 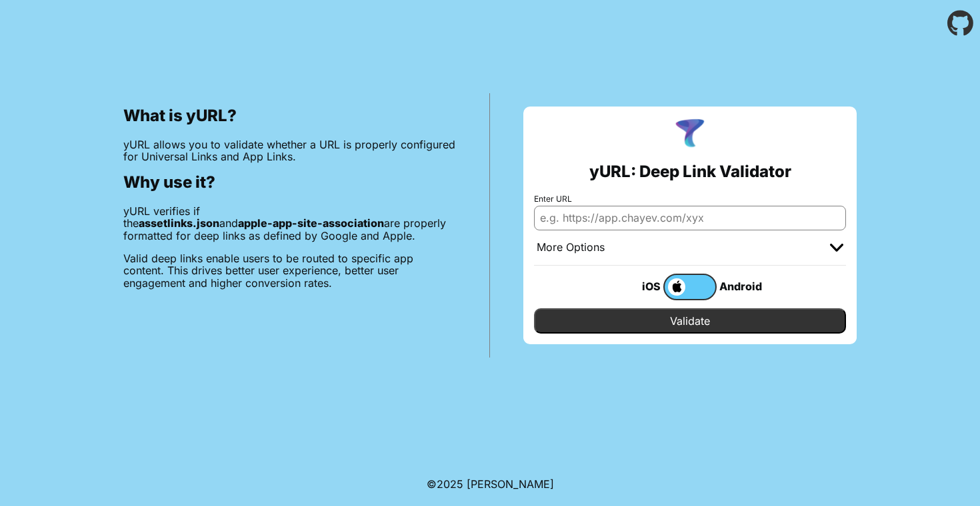 What do you see at coordinates (690, 321) in the screenshot?
I see `input: Validate` at bounding box center [690, 321].